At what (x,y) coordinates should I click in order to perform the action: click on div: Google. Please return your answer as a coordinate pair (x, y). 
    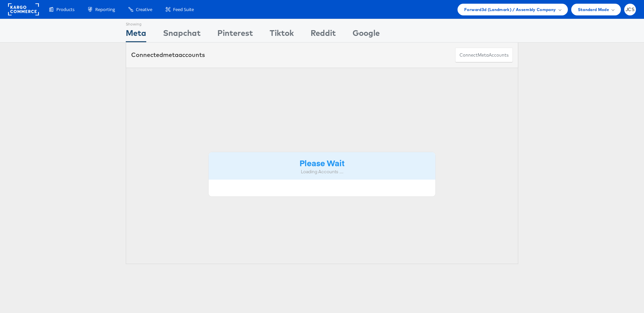
    Looking at the image, I should click on (366, 35).